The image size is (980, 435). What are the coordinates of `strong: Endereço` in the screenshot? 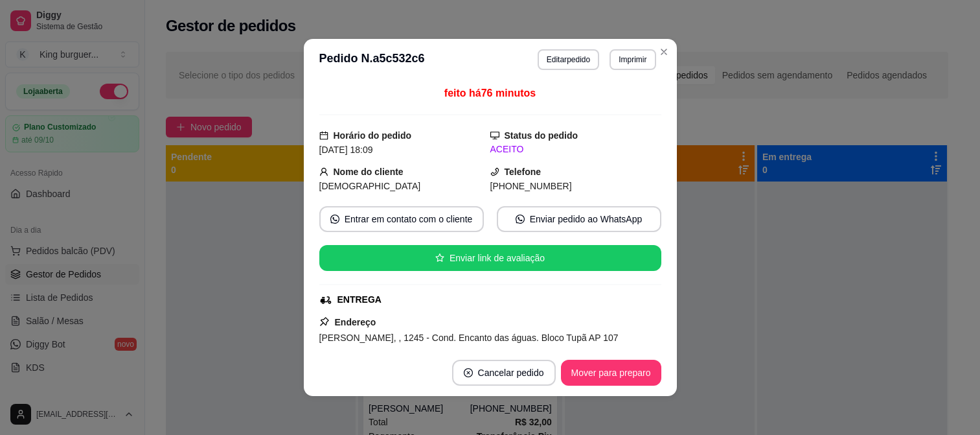 It's located at (355, 322).